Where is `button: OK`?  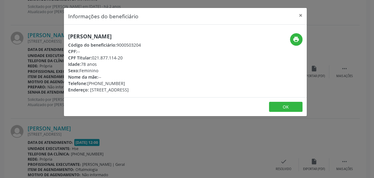 button: OK is located at coordinates (286, 107).